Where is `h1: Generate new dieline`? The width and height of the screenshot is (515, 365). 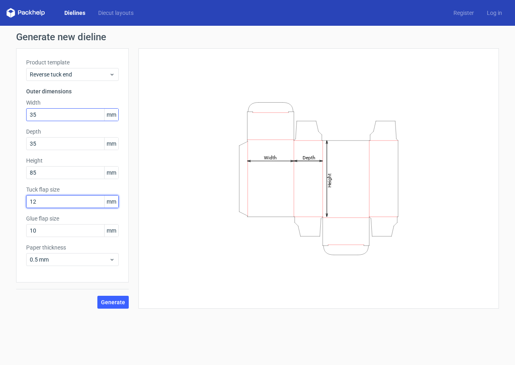 h1: Generate new dieline is located at coordinates (258, 37).